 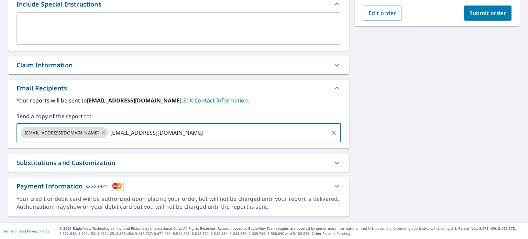 I want to click on span: Edit order, so click(x=382, y=13).